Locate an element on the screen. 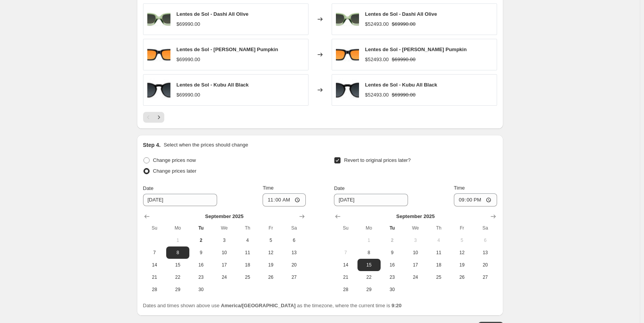 The width and height of the screenshot is (644, 323). span: 24 is located at coordinates (224, 277).